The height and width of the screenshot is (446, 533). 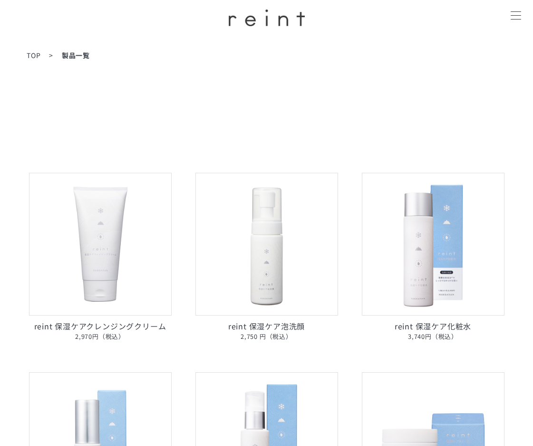 What do you see at coordinates (33, 55) in the screenshot?
I see `a: TOP` at bounding box center [33, 55].